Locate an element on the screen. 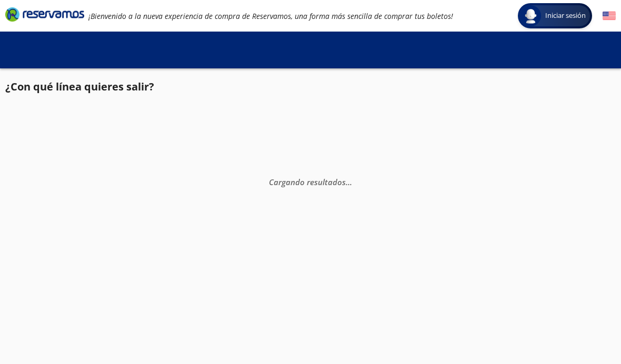 The image size is (621, 364). button: English is located at coordinates (610, 16).